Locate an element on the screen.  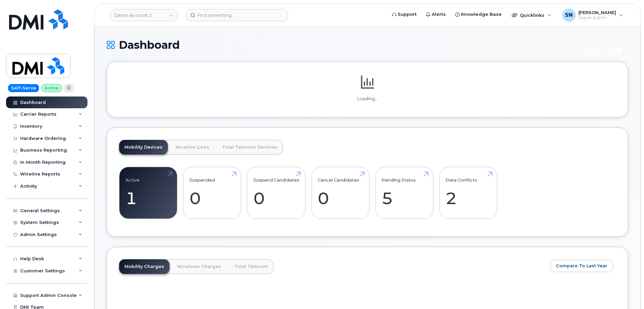
a: Wireline Lines is located at coordinates (192, 147).